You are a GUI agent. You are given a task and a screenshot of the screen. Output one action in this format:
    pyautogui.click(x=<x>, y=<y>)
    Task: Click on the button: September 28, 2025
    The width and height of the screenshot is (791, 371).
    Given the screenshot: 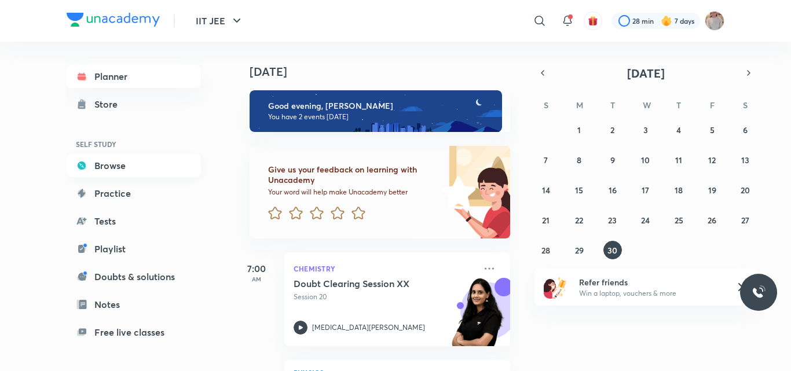 What is the action you would take?
    pyautogui.click(x=546, y=250)
    